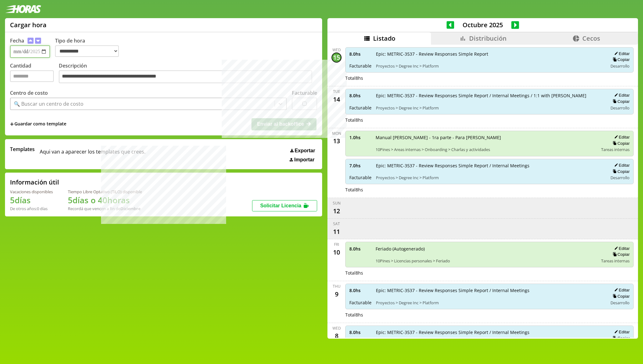  What do you see at coordinates (93, 154) in the screenshot?
I see `span: Aqui van a aparecer los templates que crees.` at bounding box center [93, 154].